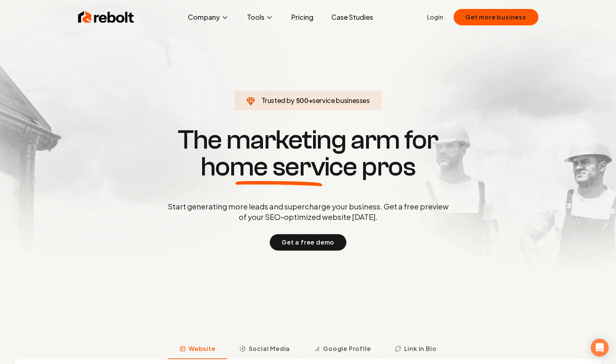  What do you see at coordinates (495, 17) in the screenshot?
I see `button: Get more business` at bounding box center [495, 17].